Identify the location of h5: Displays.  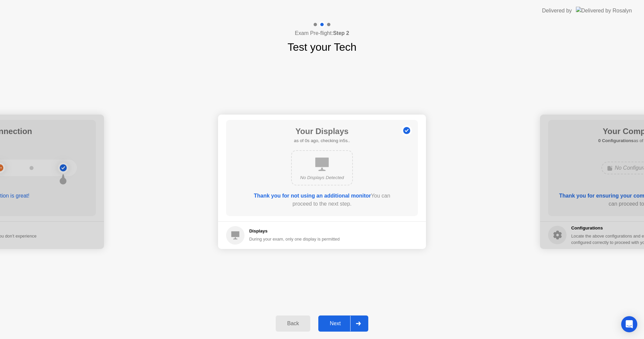
(294, 231).